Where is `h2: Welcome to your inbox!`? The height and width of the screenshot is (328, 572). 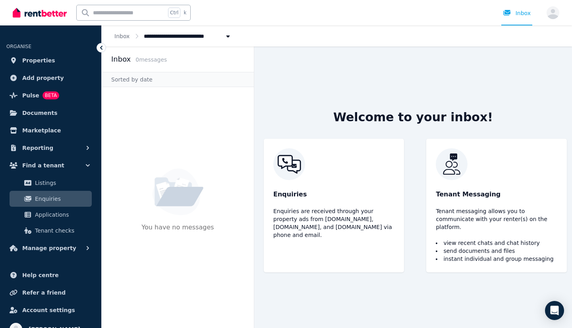 h2: Welcome to your inbox! is located at coordinates (413, 117).